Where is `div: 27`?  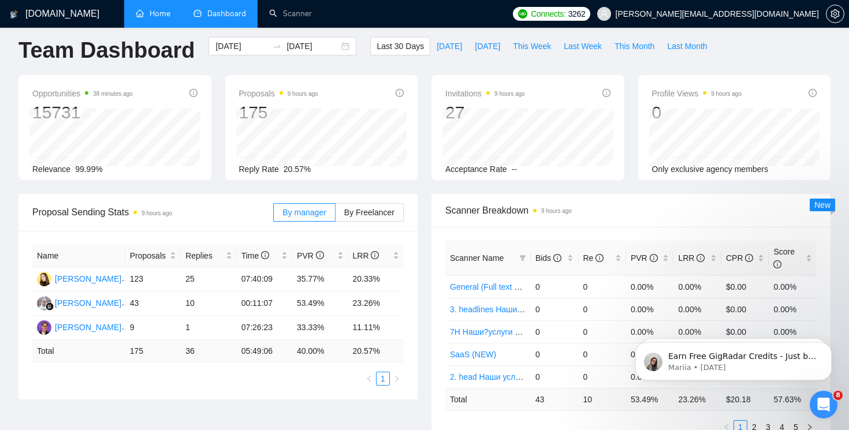 div: 27 is located at coordinates (485, 113).